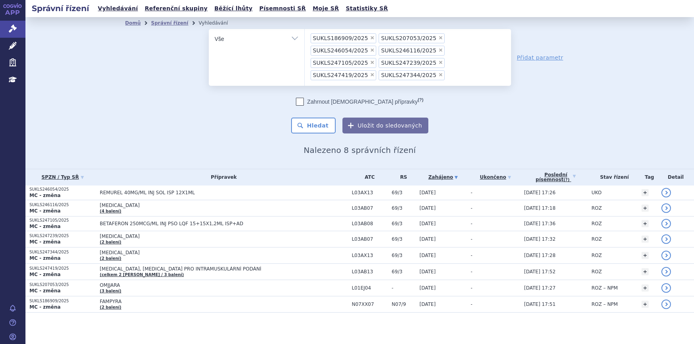 This screenshot has height=344, width=694. Describe the element at coordinates (367, 177) in the screenshot. I see `th: ATC` at that location.